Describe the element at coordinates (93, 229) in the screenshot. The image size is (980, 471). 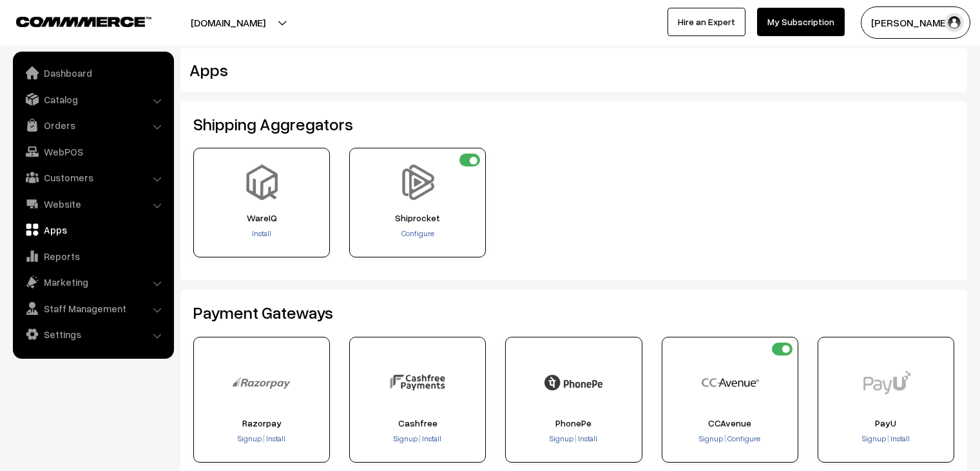
I see `a: Apps` at that location.